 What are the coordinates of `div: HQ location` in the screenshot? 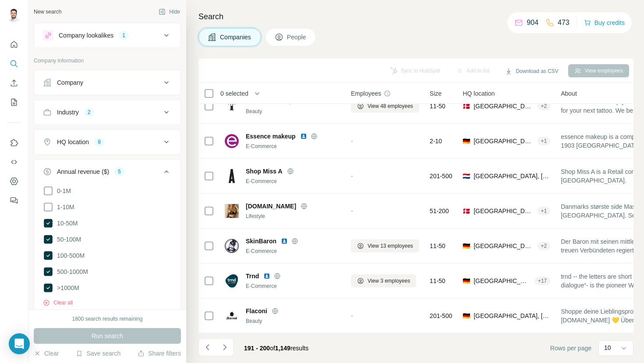 It's located at (72, 143).